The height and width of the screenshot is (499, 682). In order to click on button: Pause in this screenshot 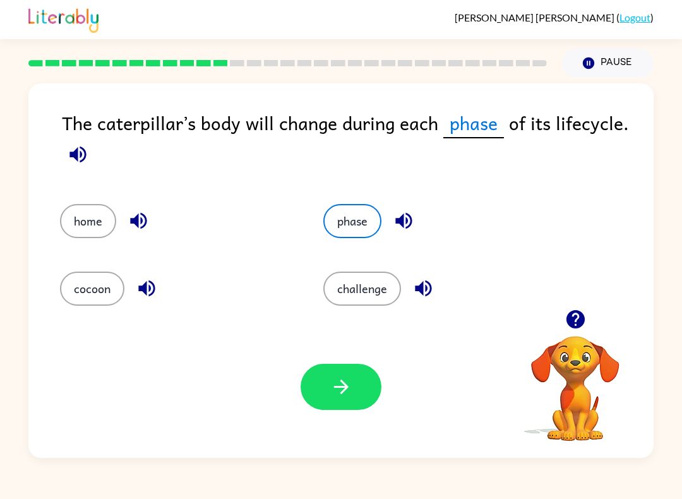, I will do `click(607, 63)`.